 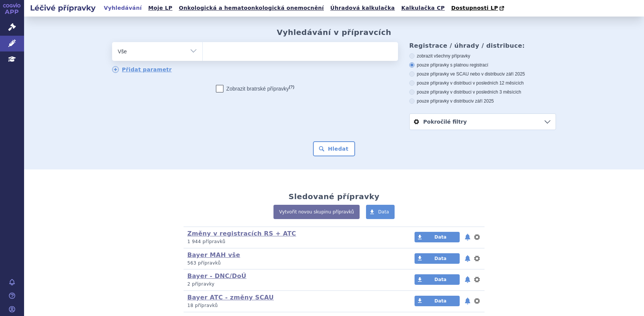 What do you see at coordinates (363, 8) in the screenshot?
I see `a: Úhradová kalkulačka` at bounding box center [363, 8].